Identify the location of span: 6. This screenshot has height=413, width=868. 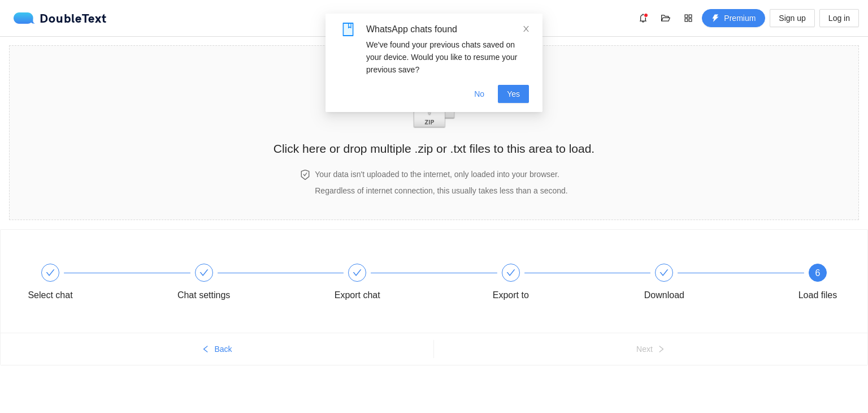
(818, 272).